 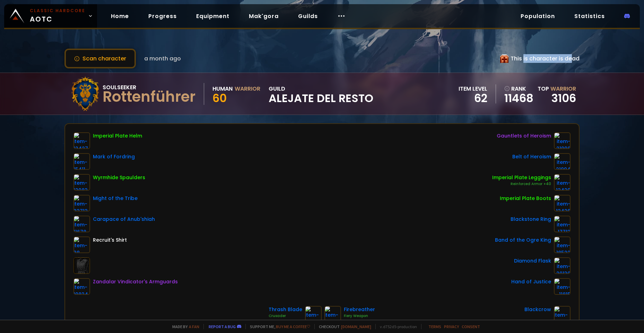 I want to click on div: Thrash Blade, so click(x=285, y=309).